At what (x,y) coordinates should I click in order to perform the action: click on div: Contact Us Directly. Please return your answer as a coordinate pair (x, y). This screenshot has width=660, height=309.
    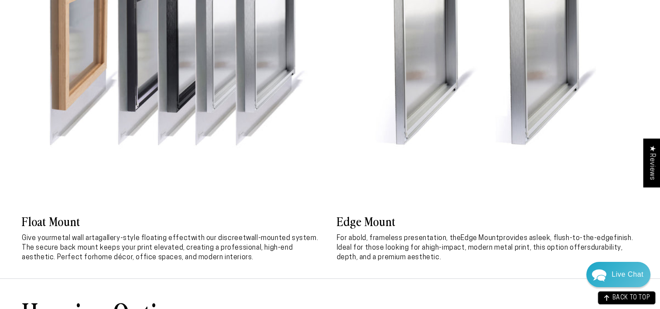
    Looking at the image, I should click on (627, 274).